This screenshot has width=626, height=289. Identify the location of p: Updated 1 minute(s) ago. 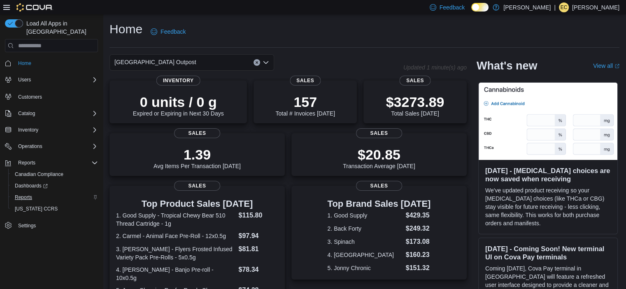
(435, 67).